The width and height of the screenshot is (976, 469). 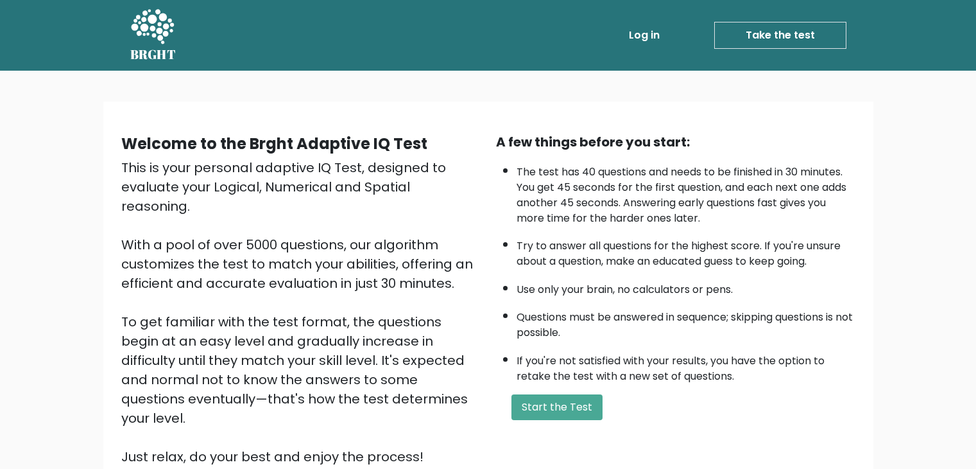 What do you see at coordinates (557, 407) in the screenshot?
I see `button: Start the Test` at bounding box center [557, 407].